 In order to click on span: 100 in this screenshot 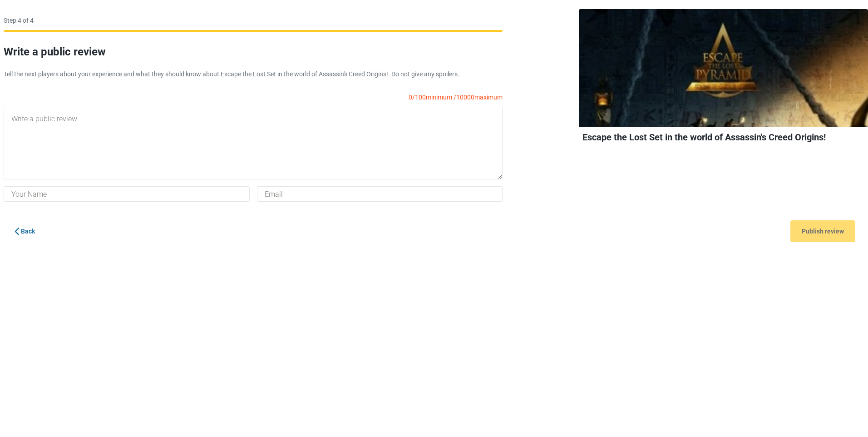, I will do `click(421, 97)`.